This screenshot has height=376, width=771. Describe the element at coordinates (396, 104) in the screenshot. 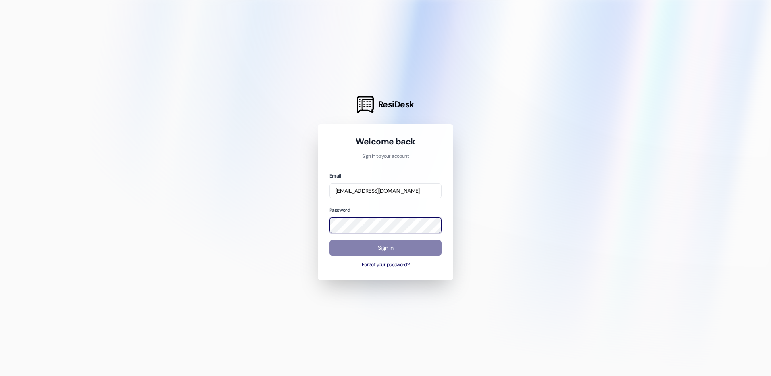

I see `span: ResiDesk` at that location.